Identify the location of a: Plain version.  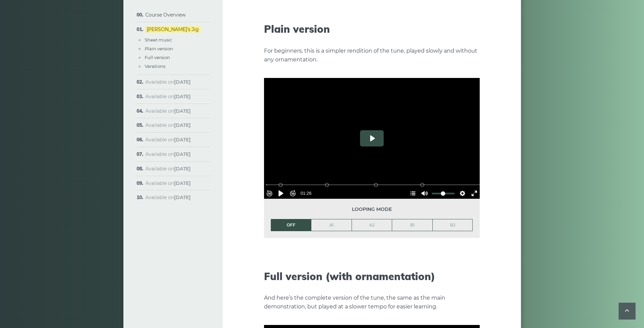
(159, 48).